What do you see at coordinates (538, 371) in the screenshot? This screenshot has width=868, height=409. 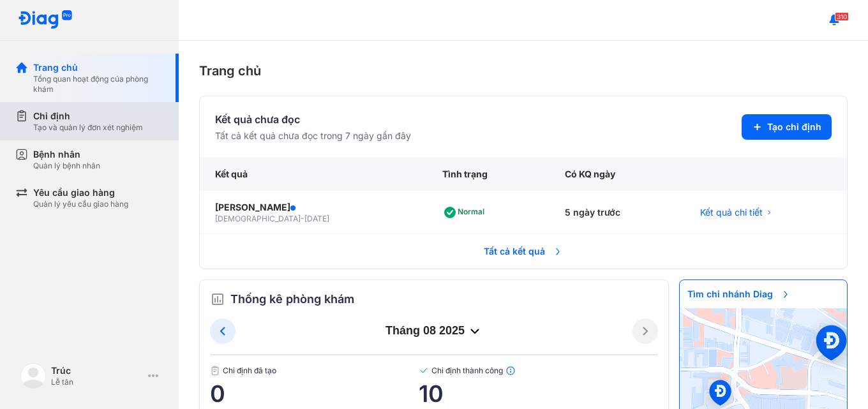 I see `span: Chỉ định thành công` at bounding box center [538, 371].